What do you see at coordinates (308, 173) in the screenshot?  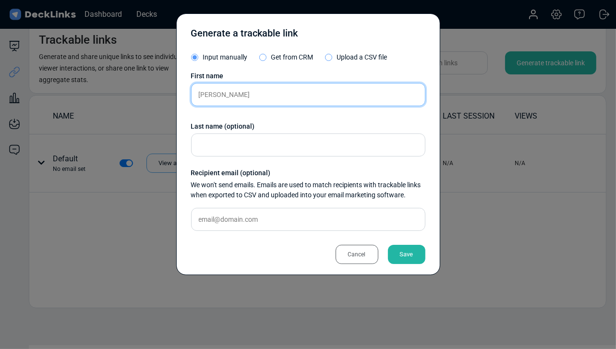 I see `div: Recipient email (optional)` at bounding box center [308, 173].